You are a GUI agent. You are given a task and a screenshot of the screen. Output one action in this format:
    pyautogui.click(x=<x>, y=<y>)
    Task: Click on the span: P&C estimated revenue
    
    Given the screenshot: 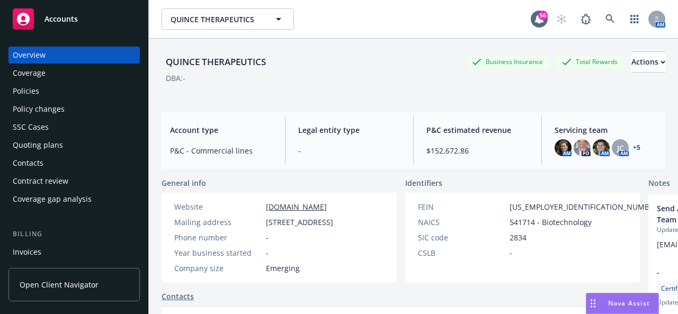 What is the action you would take?
    pyautogui.click(x=477, y=130)
    